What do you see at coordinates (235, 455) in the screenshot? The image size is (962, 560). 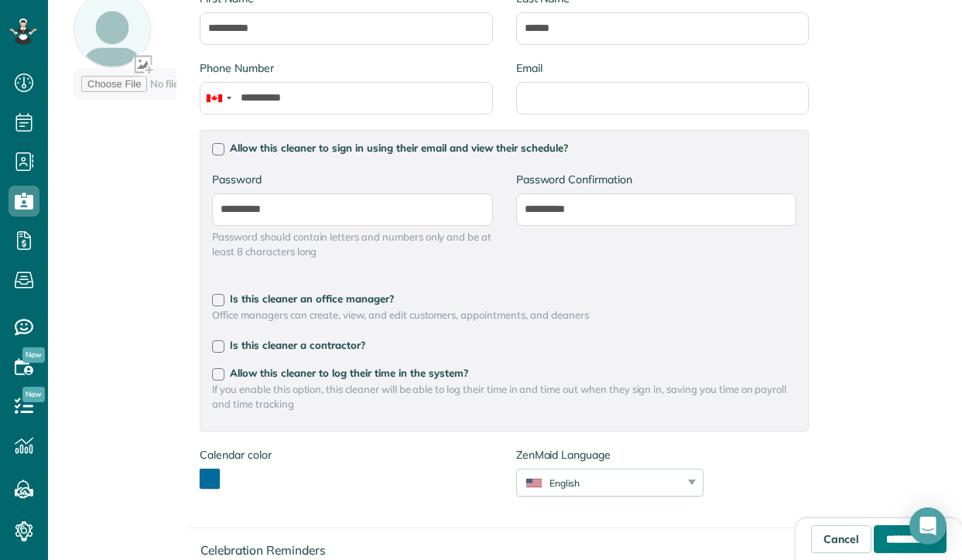 I see `label: Calendar color` at bounding box center [235, 455].